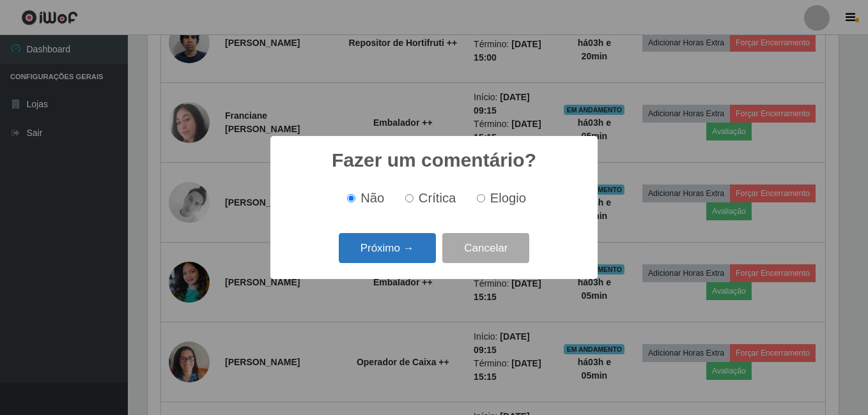  I want to click on button: Cancelar, so click(485, 248).